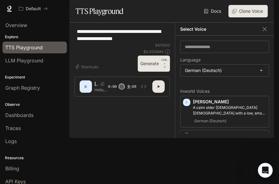 Image resolution: width=279 pixels, height=184 pixels. What do you see at coordinates (144, 86) in the screenshot?
I see `button: Inspect` at bounding box center [144, 86].